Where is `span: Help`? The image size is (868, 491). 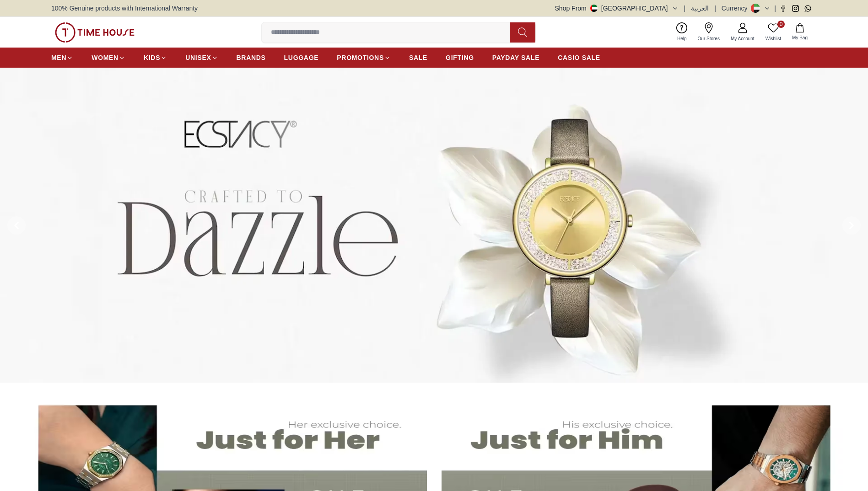 span: Help is located at coordinates (682, 38).